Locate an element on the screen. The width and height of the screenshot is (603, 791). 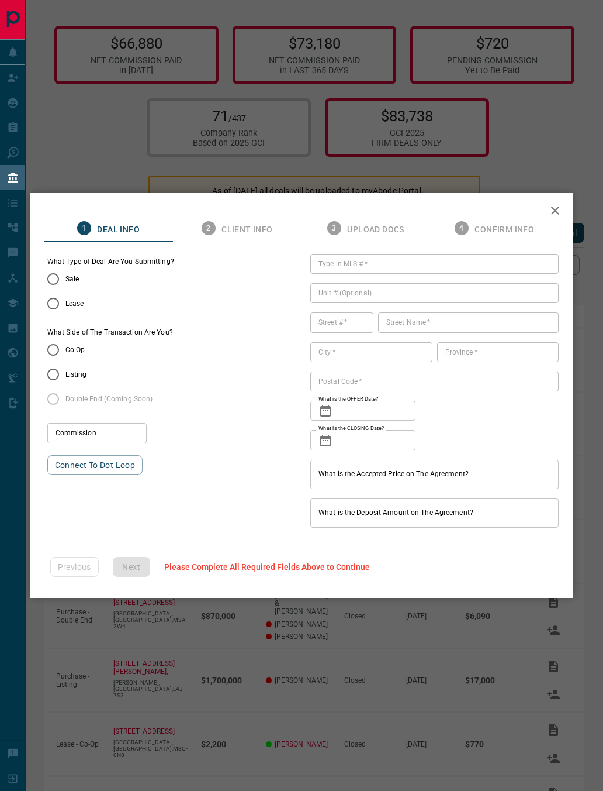
label: What is the CLOSING Date? is located at coordinates (351, 428).